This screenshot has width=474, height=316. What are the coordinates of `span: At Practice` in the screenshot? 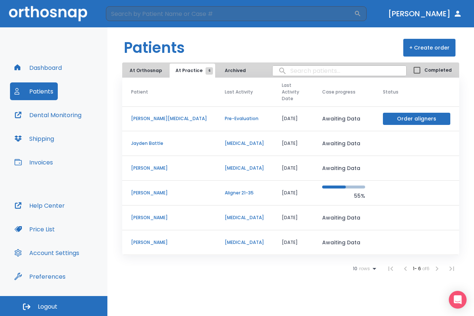 It's located at (192, 71).